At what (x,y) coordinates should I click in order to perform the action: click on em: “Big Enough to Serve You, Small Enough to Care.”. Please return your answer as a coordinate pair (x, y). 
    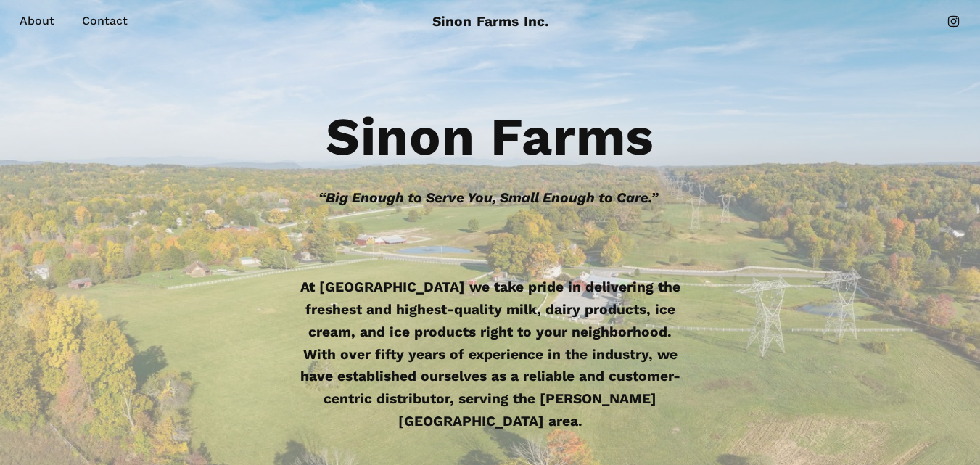
    Looking at the image, I should click on (488, 197).